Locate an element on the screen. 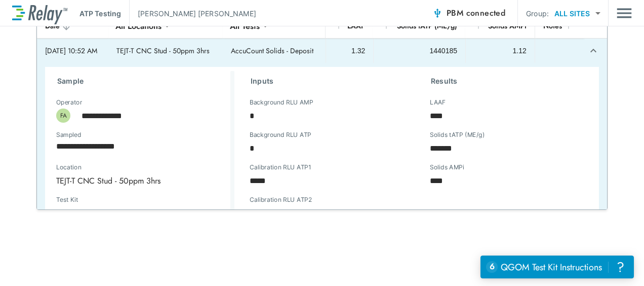  h3: Sample is located at coordinates (144, 81).